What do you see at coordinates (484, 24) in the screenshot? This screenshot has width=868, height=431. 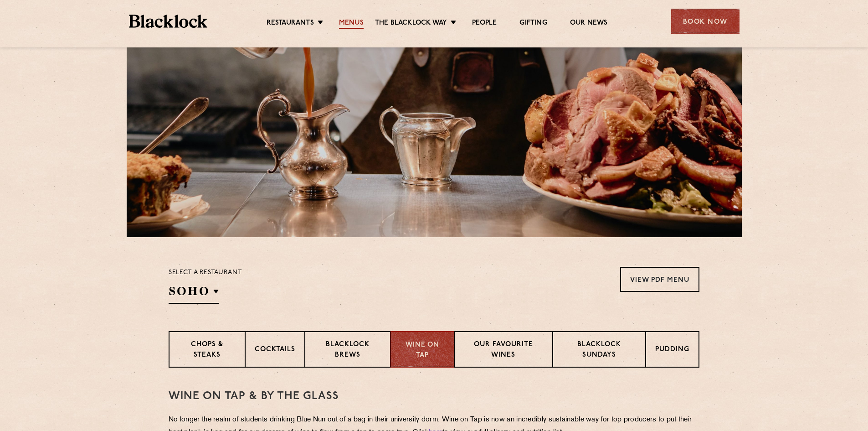 I see `a: People` at bounding box center [484, 24].